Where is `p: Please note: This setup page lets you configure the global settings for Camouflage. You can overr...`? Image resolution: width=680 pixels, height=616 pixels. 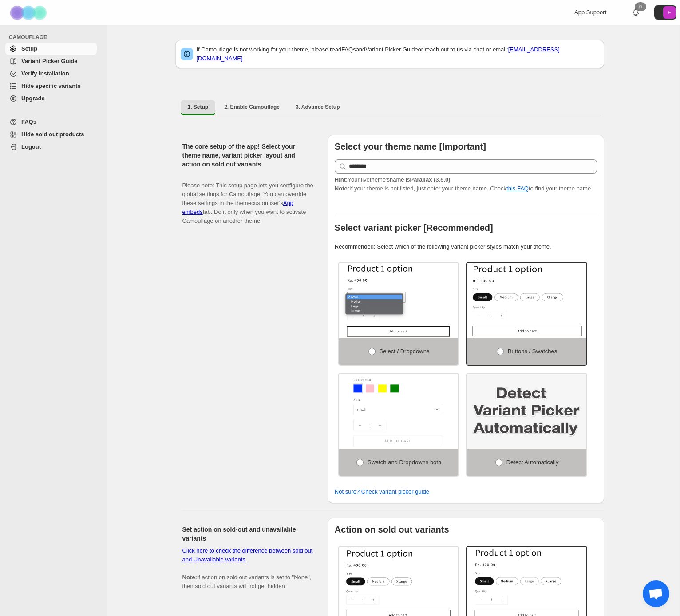 p: Please note: This setup page lets you configure the global settings for Camouflage. You can overr... is located at coordinates (248, 199).